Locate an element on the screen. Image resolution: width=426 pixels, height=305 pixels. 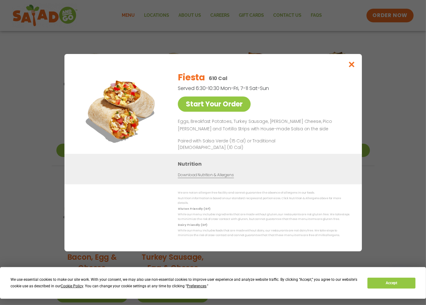
img: Featured product photo for Fiesta is located at coordinates (122, 110).